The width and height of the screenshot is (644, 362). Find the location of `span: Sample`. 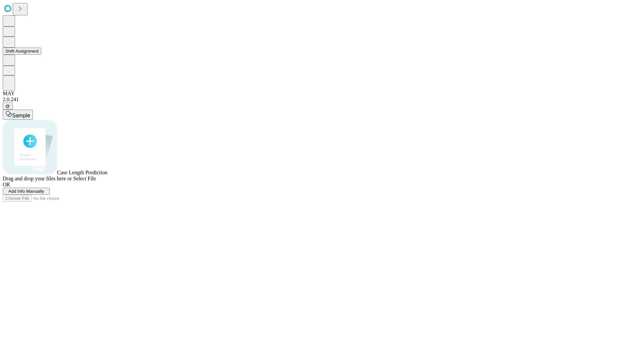

span: Sample is located at coordinates (21, 116).